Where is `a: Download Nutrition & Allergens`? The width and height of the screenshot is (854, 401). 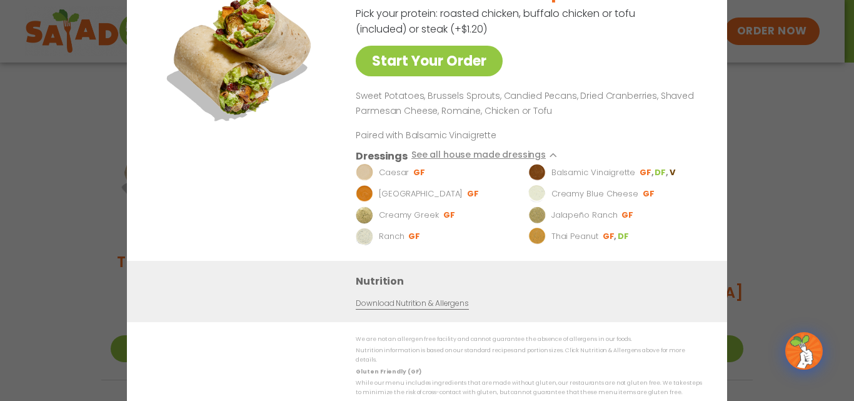 a: Download Nutrition & Allergens is located at coordinates (412, 302).